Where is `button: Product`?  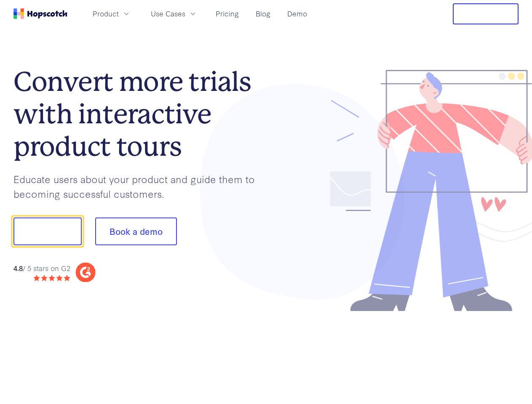 button: Product is located at coordinates (112, 13).